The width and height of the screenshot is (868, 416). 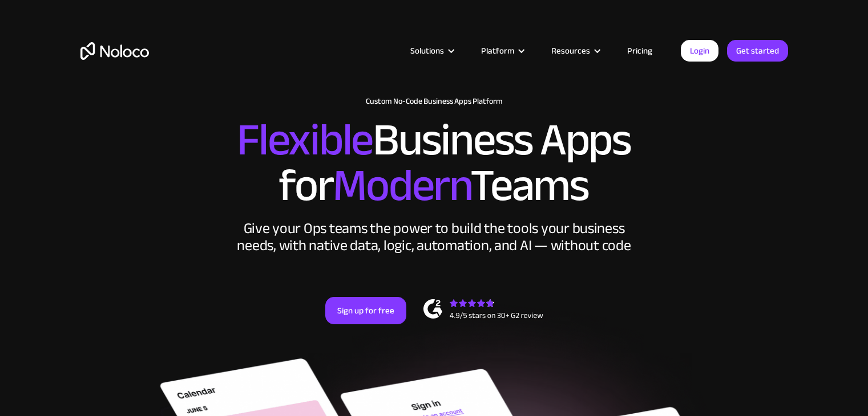 What do you see at coordinates (700, 51) in the screenshot?
I see `a: Login` at bounding box center [700, 51].